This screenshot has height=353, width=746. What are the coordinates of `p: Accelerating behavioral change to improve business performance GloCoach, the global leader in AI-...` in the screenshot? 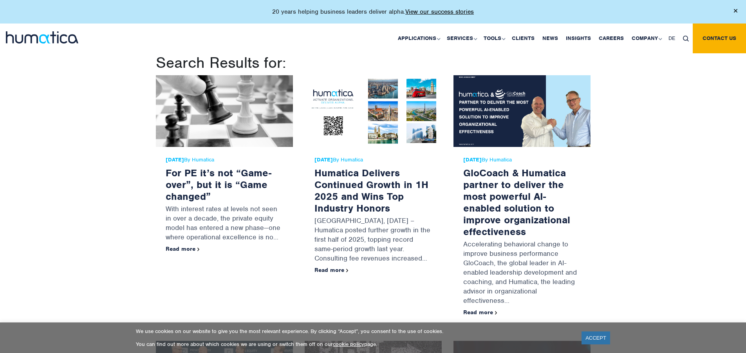 It's located at (522, 273).